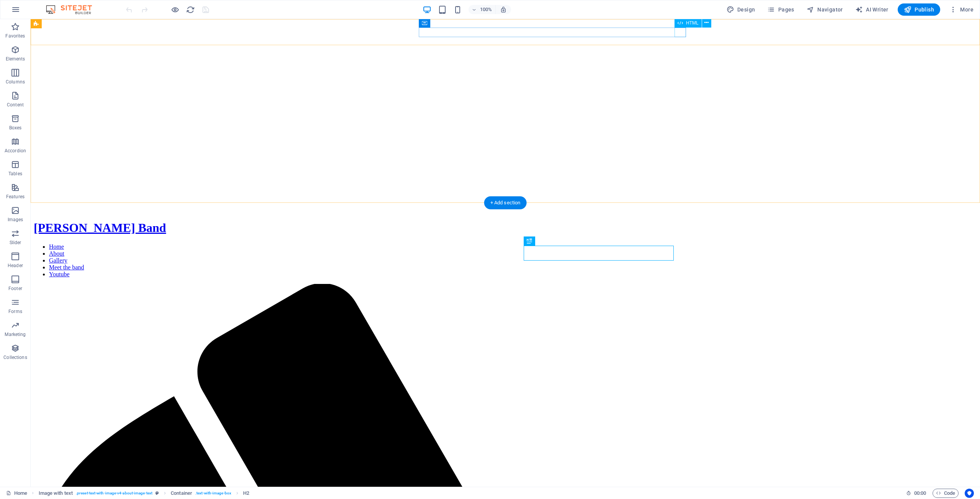 This screenshot has width=980, height=499. What do you see at coordinates (916, 493) in the screenshot?
I see `h6: Session time` at bounding box center [916, 493].